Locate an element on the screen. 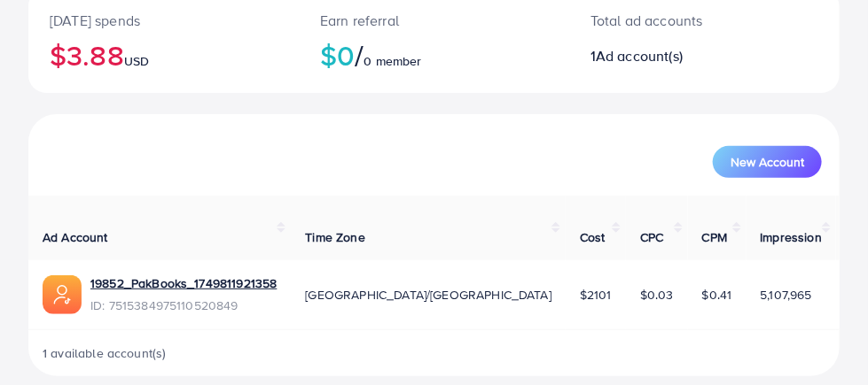 Image resolution: width=868 pixels, height=385 pixels. span: Ad account(s) is located at coordinates (640, 55).